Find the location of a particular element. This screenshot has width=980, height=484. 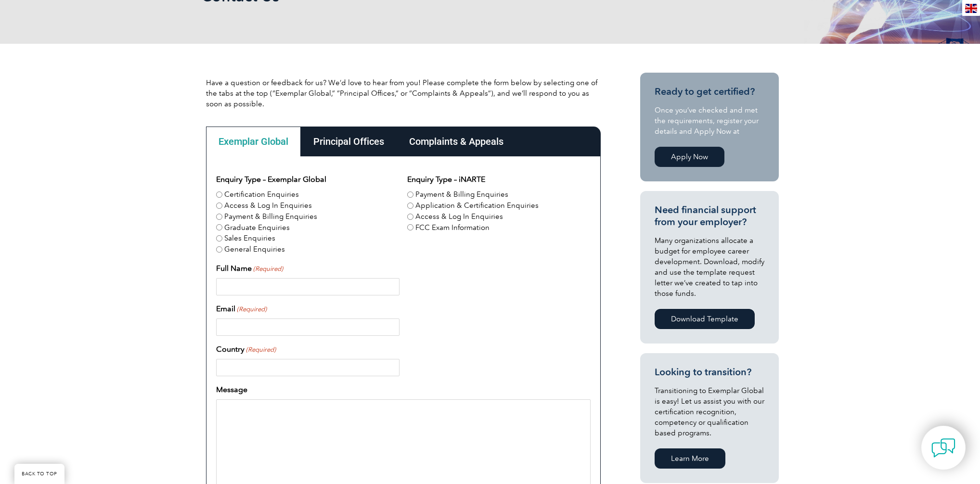

label: Application & Certification Enquiries is located at coordinates (477, 205).